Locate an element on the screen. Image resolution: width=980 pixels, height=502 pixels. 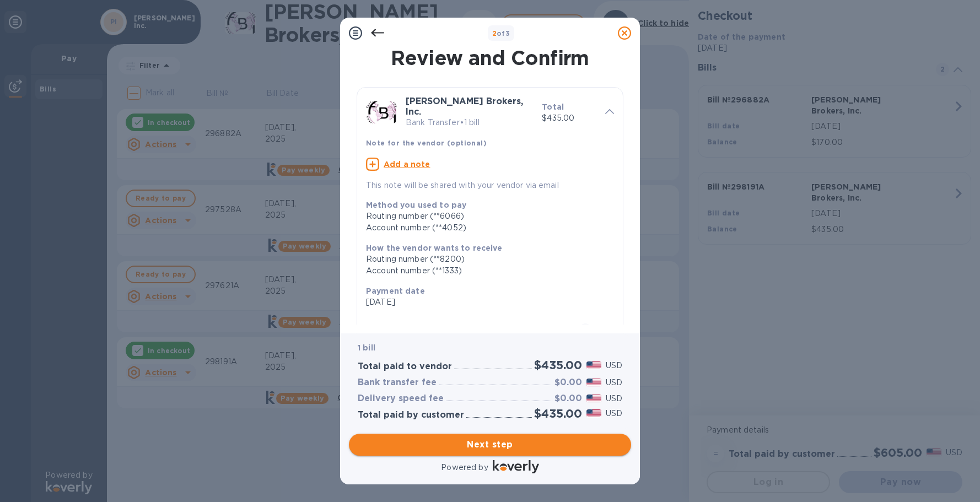
p: This note will be shared with your vendor via email is located at coordinates (490, 185).